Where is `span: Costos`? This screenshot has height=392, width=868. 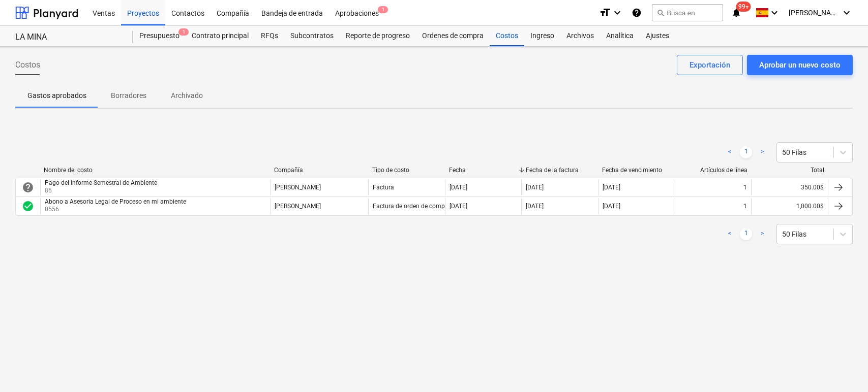
span: Costos is located at coordinates (27, 65).